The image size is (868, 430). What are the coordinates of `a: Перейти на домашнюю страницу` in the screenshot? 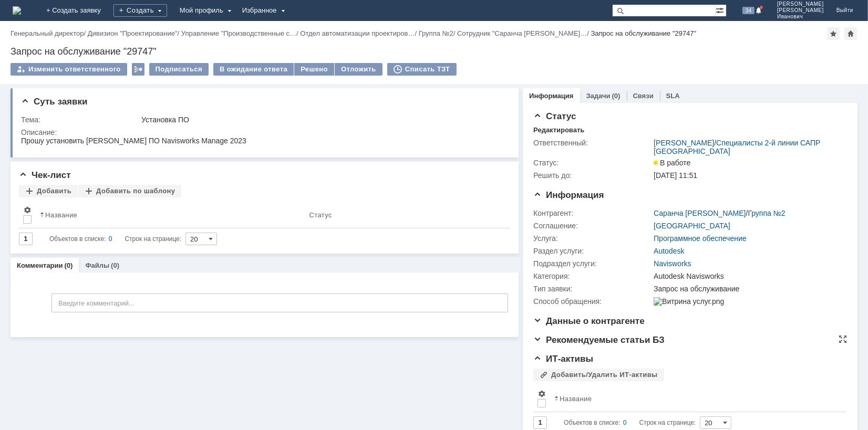 It's located at (17, 11).